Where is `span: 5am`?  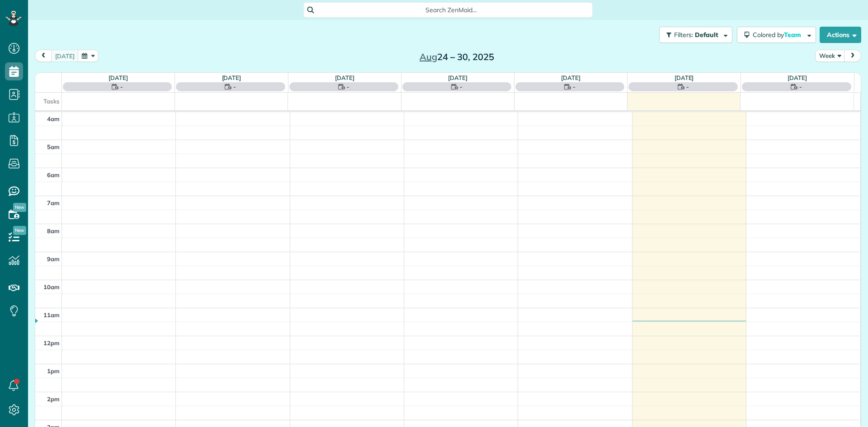 span: 5am is located at coordinates (54, 147).